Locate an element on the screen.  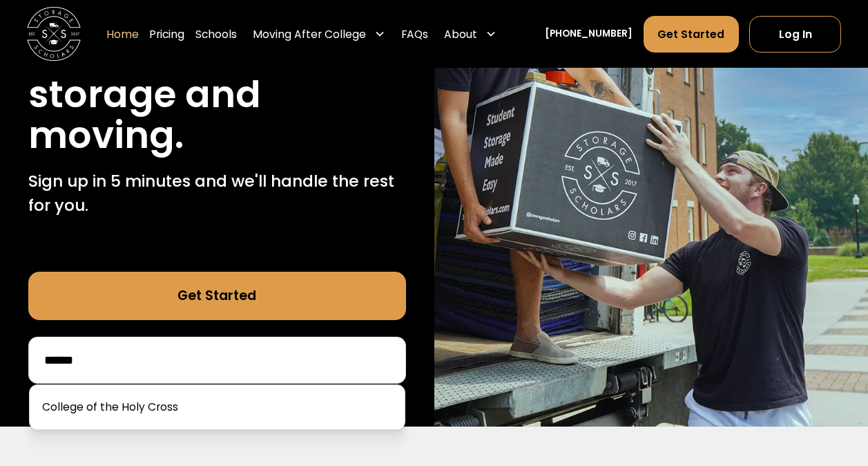
img: Storage Scholars main logo is located at coordinates (54, 34).